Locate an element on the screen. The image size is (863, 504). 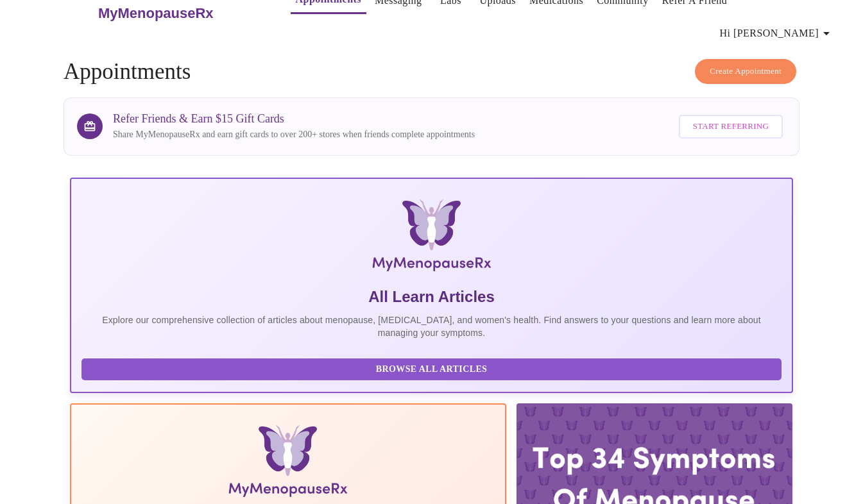
span: Start Referring is located at coordinates (731, 127).